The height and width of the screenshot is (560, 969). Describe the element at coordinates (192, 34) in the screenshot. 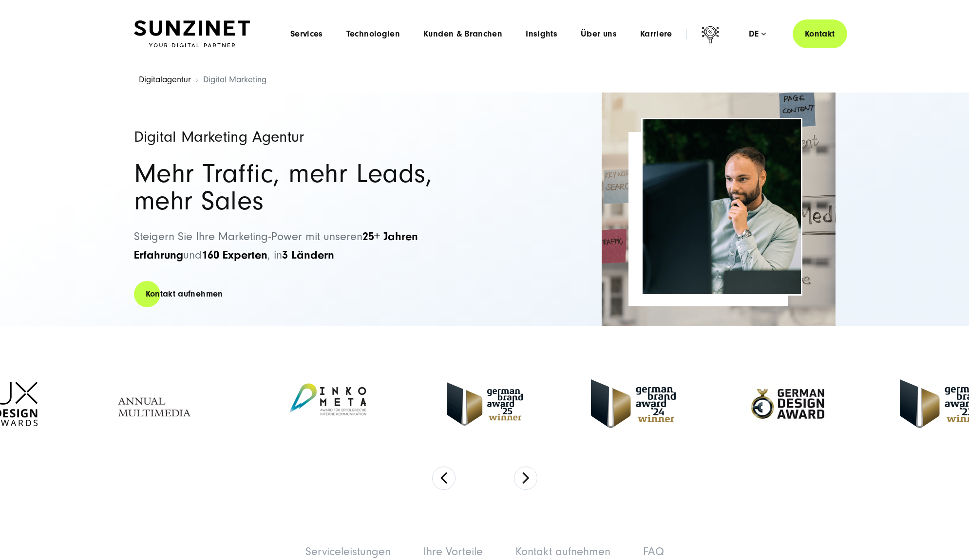

I see `img: SUNZINET Full Service Digital Agentur` at that location.